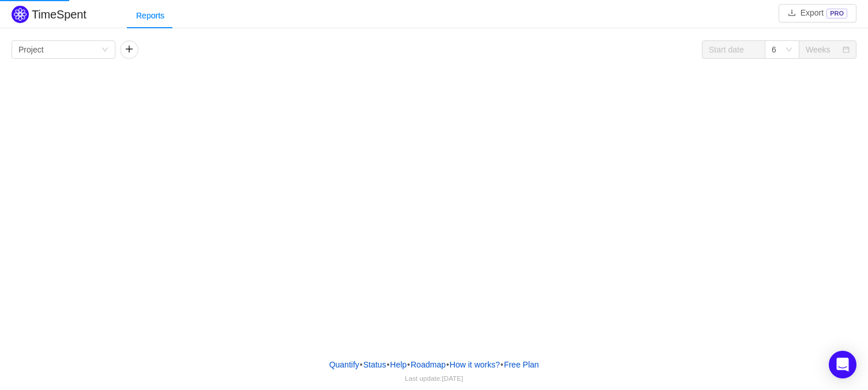 The height and width of the screenshot is (390, 868). I want to click on button: icon: plus, so click(129, 50).